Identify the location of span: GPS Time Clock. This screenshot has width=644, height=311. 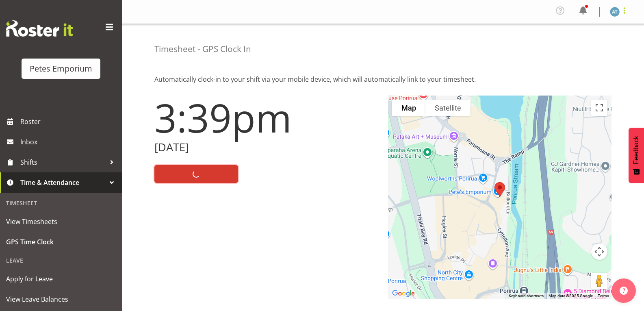
(61, 242).